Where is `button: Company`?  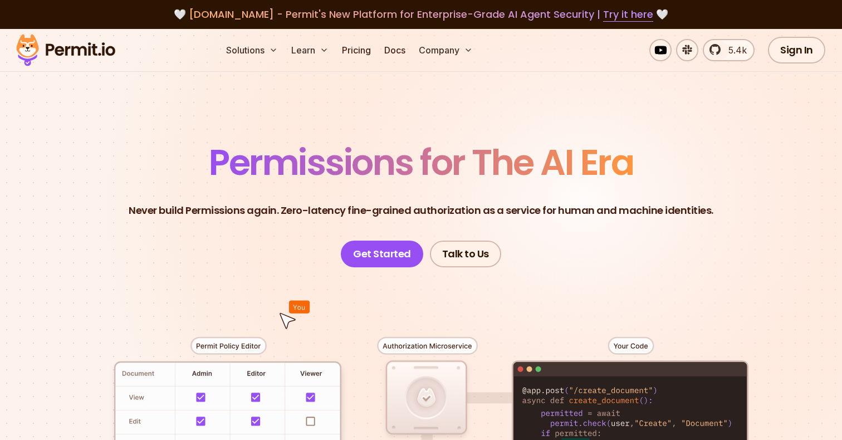
button: Company is located at coordinates (446, 50).